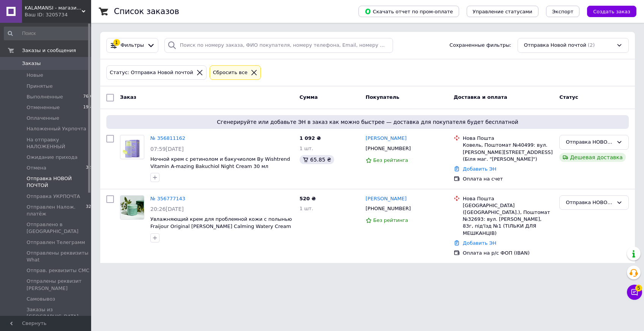  I want to click on button: Создать заказ, so click(612, 11).